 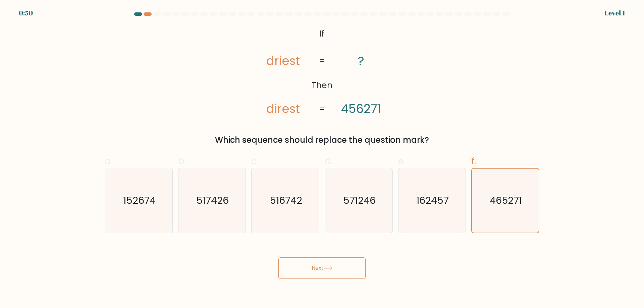 I want to click on div: Which sequence should replace the question mark?, so click(x=322, y=140).